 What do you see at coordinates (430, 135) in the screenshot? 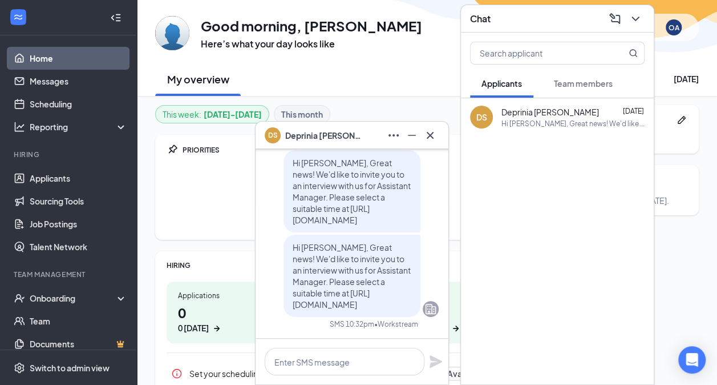
I see `button: Cross` at bounding box center [430, 135].